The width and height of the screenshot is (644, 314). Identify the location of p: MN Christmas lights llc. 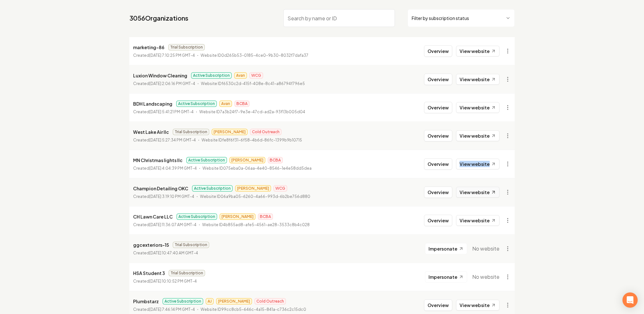
(158, 160).